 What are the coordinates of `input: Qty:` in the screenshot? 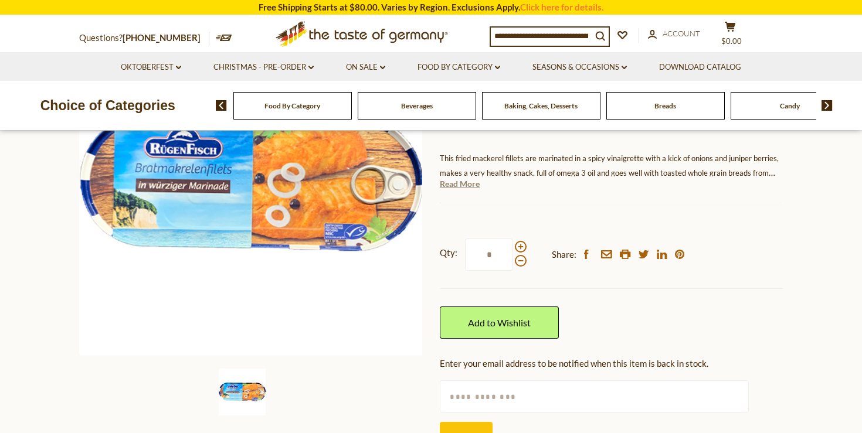 It's located at (489, 255).